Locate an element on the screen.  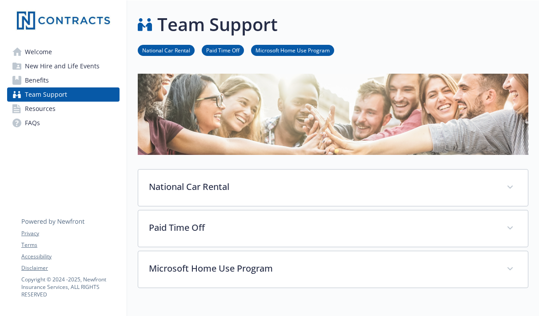
a: Benefits is located at coordinates (63, 80).